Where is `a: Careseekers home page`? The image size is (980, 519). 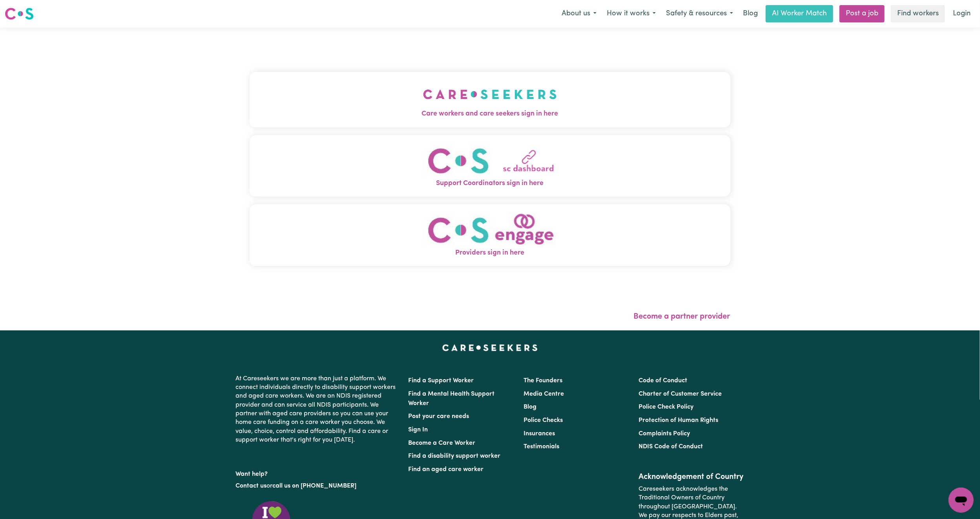
a: Careseekers home page is located at coordinates (490, 348).